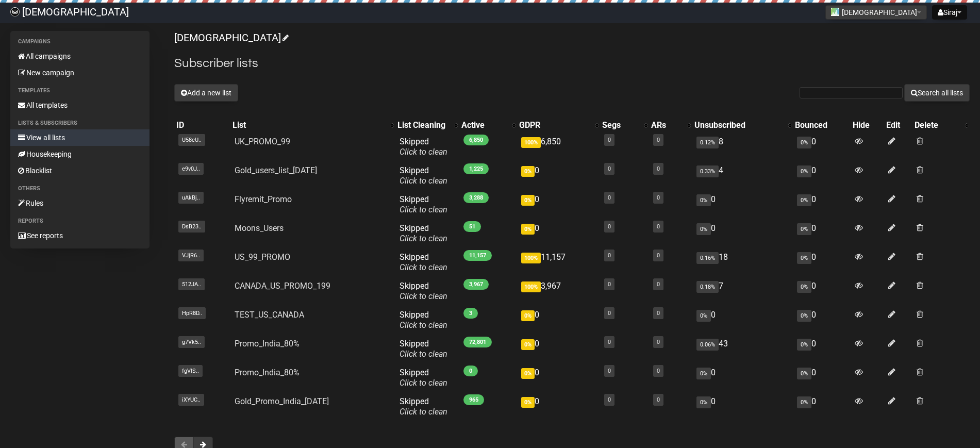 This screenshot has height=448, width=980. I want to click on span: U58cU.., so click(192, 140).